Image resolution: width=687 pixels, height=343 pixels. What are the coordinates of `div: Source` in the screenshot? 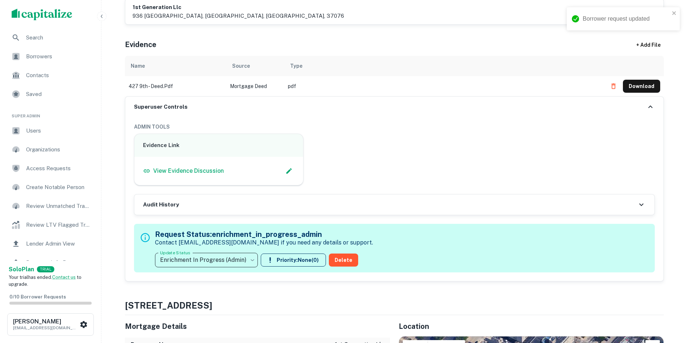 It's located at (241, 66).